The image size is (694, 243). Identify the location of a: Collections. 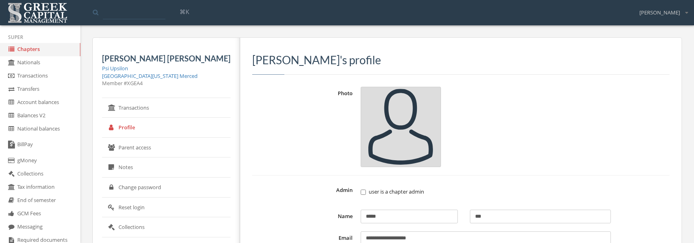
(166, 227).